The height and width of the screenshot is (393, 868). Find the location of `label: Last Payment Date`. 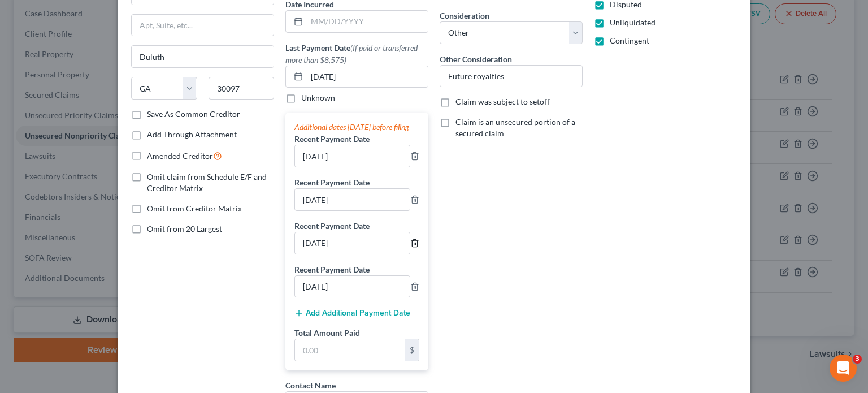

label: Last Payment Date is located at coordinates (357, 54).